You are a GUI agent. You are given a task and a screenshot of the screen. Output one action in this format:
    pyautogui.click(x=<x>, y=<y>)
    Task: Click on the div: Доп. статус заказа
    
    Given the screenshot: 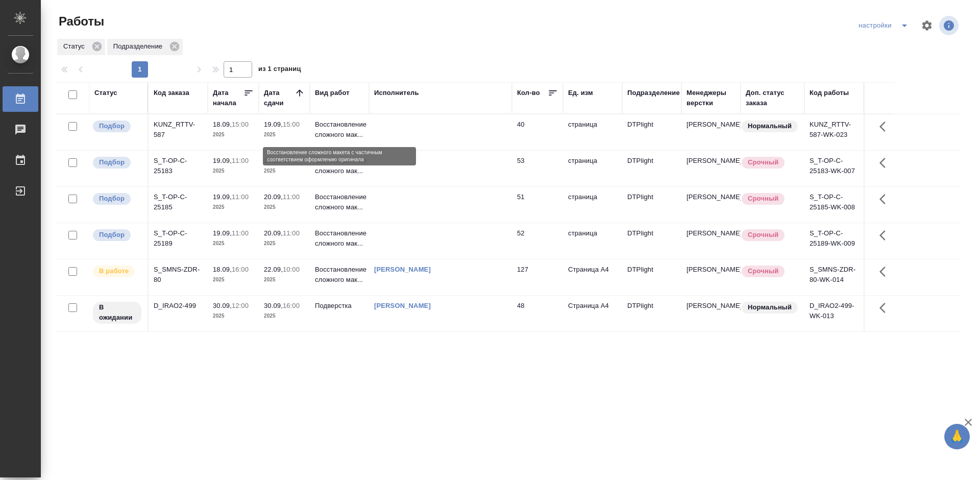 What is the action you would take?
    pyautogui.click(x=772, y=98)
    